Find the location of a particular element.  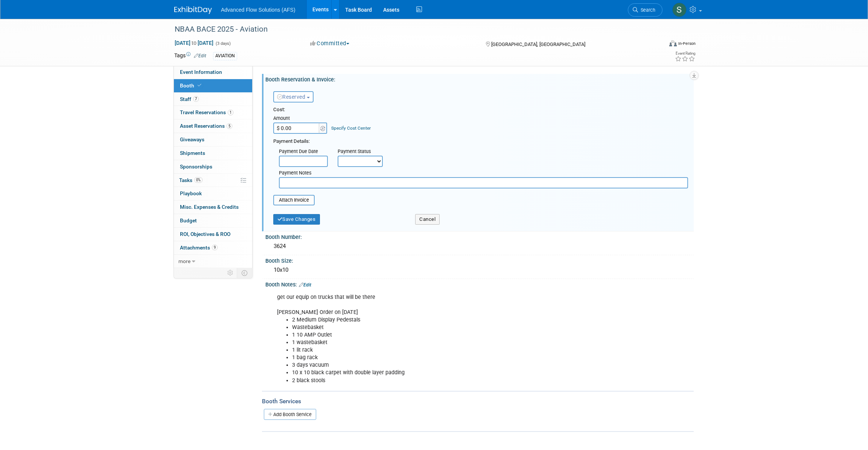

div: Payment Details: is located at coordinates (481, 140).